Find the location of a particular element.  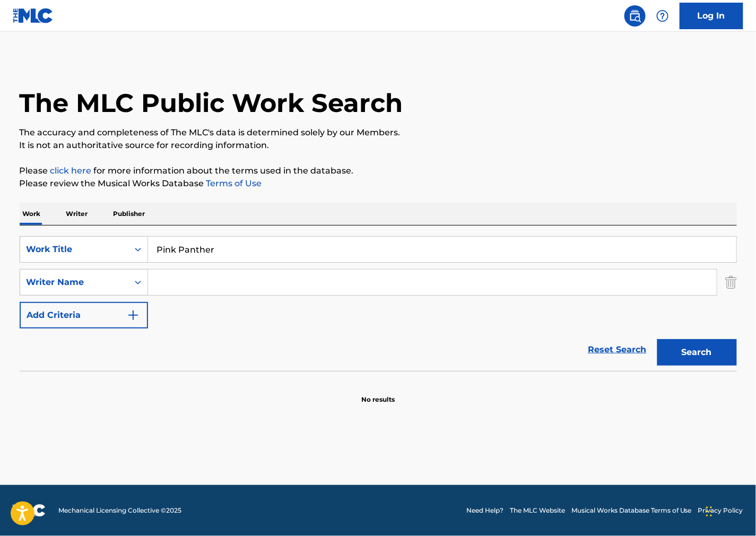

div: Help is located at coordinates (662, 16).